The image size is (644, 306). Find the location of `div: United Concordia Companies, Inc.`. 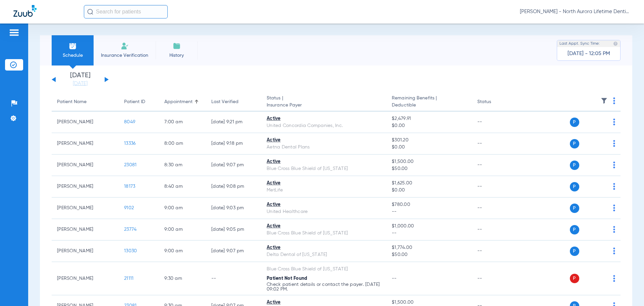

div: United Concordia Companies, Inc. is located at coordinates (324, 126).